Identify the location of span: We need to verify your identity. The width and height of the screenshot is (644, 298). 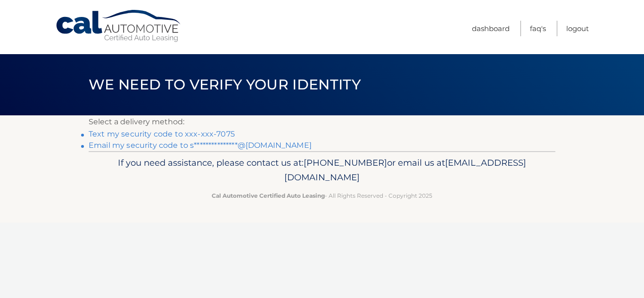
(224, 84).